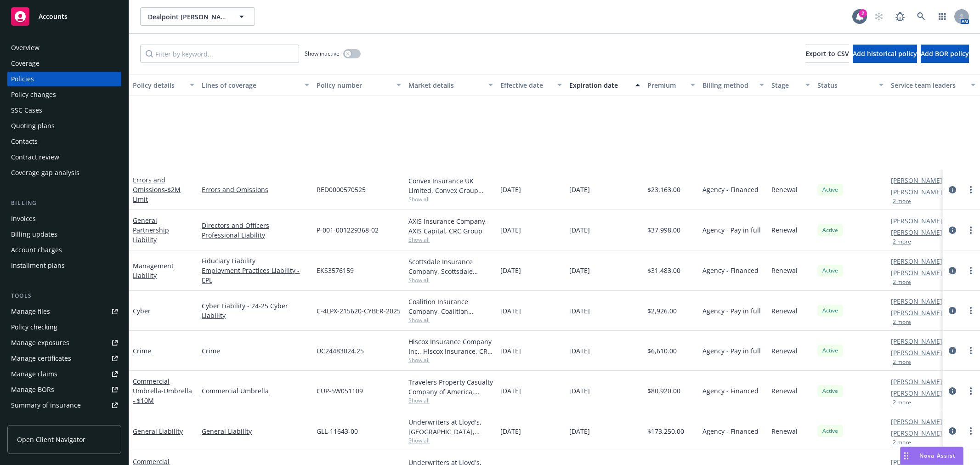 This screenshot has width=980, height=465. Describe the element at coordinates (451, 346) in the screenshot. I see `div: Hiscox Insurance Company Inc., Hiscox Insurance, CRC Group` at that location.